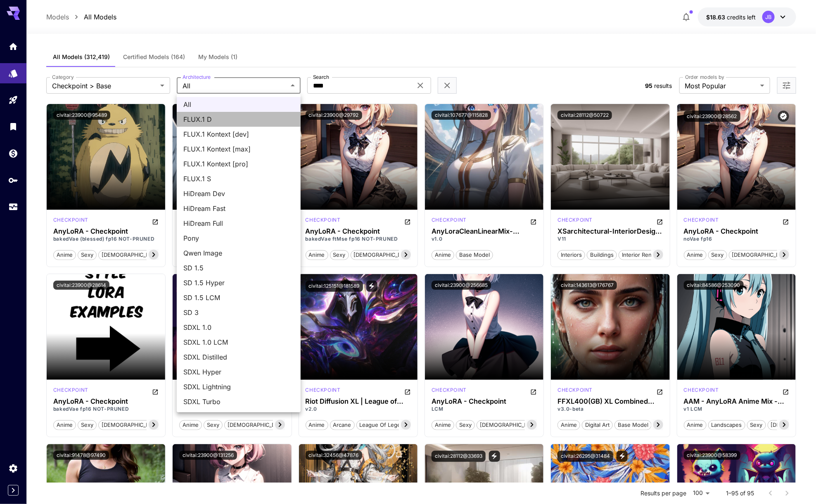 The image size is (816, 504). I want to click on span: SDXL Distilled, so click(239, 357).